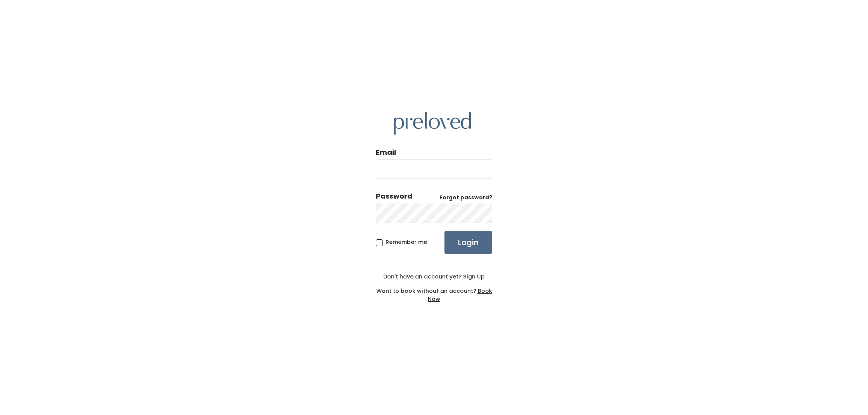 This screenshot has width=868, height=415. I want to click on a: Book Now, so click(460, 295).